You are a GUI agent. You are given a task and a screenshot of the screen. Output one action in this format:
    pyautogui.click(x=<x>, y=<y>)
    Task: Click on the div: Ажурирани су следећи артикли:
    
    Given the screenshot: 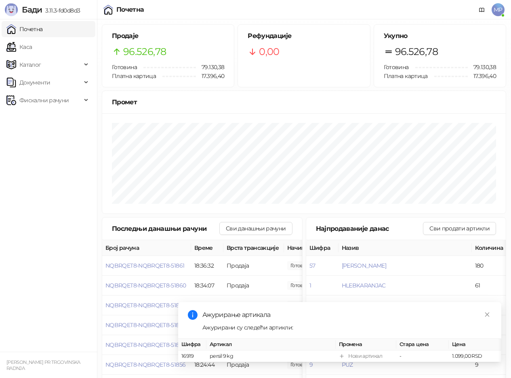 What is the action you would take?
    pyautogui.click(x=347, y=327)
    